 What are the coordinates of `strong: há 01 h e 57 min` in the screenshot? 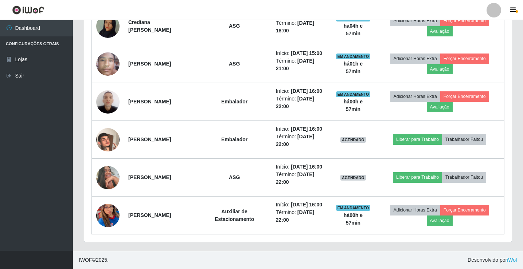 It's located at (353, 67).